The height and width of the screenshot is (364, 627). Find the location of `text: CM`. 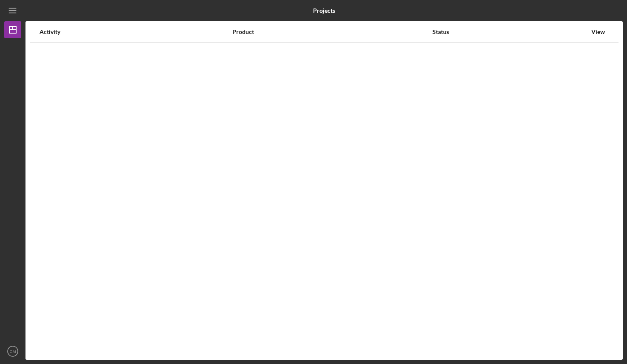

text: CM is located at coordinates (13, 351).